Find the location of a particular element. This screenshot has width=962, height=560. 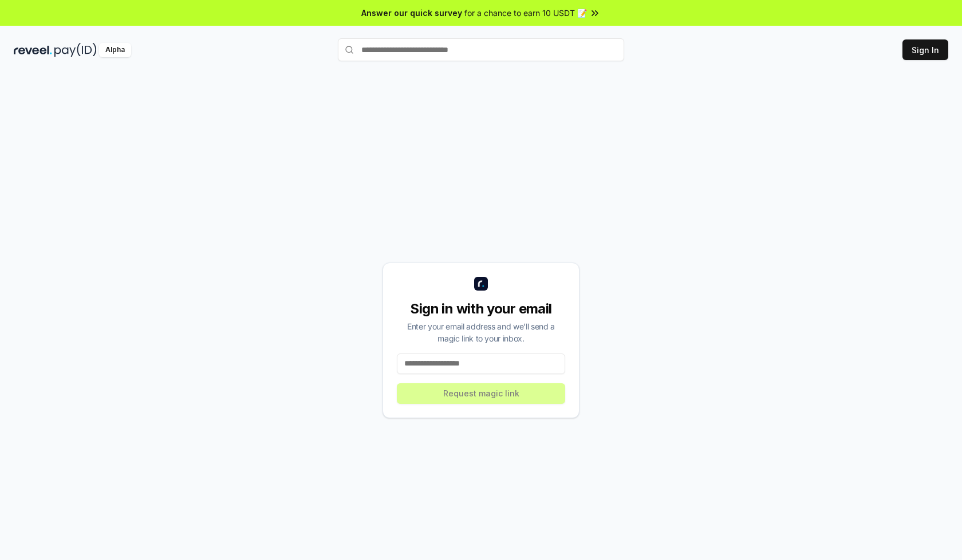

img: logo_small is located at coordinates (481, 284).